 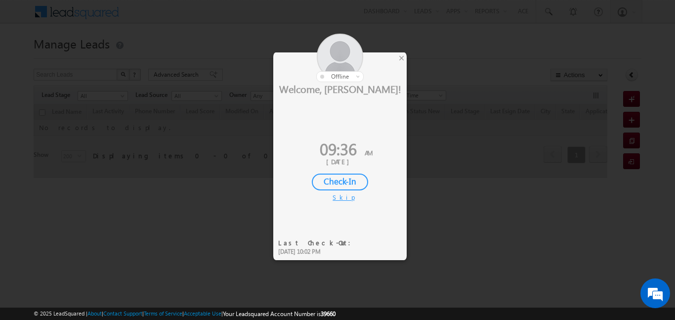 What do you see at coordinates (317, 243) in the screenshot?
I see `div: Last Check-Out:` at bounding box center [317, 243].